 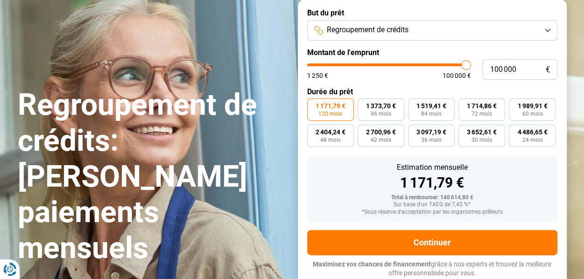 I want to click on div: Total à rembourser: 140 614,80 €, so click(x=432, y=198).